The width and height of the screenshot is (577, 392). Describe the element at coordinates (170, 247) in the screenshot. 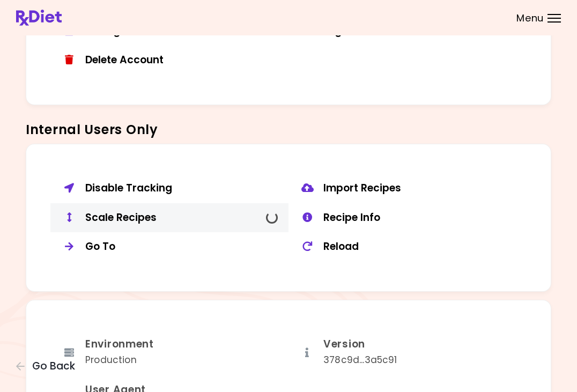

I see `button: Go To` at that location.